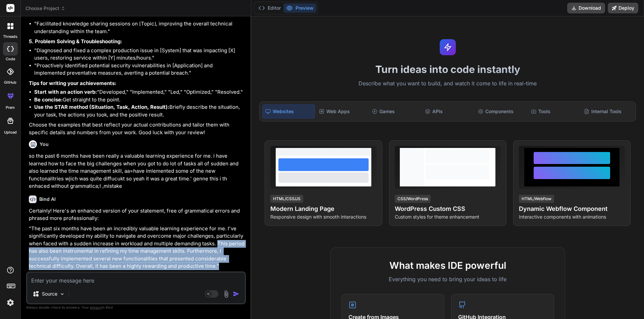 Image resolution: width=644 pixels, height=319 pixels. I want to click on h2: What makes IDE powerful, so click(448, 265).